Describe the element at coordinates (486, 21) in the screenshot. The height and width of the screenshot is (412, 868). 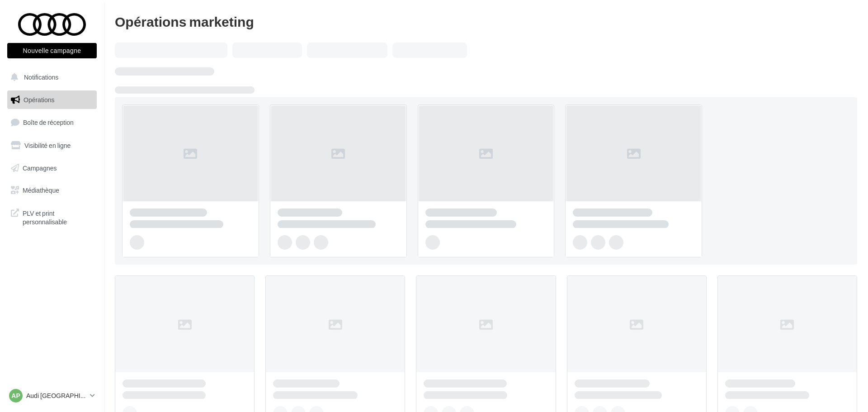
I see `div: Opérations marketing` at that location.